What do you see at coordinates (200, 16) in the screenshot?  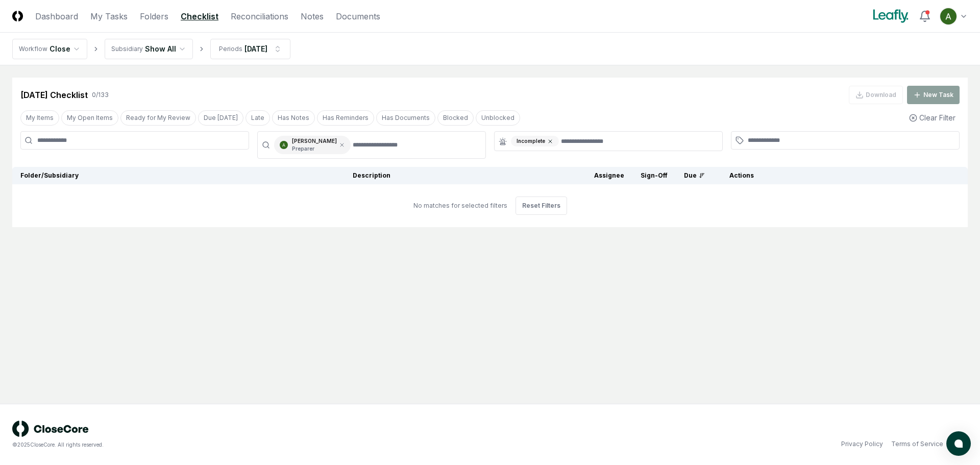 I see `a: Checklist` at bounding box center [200, 16].